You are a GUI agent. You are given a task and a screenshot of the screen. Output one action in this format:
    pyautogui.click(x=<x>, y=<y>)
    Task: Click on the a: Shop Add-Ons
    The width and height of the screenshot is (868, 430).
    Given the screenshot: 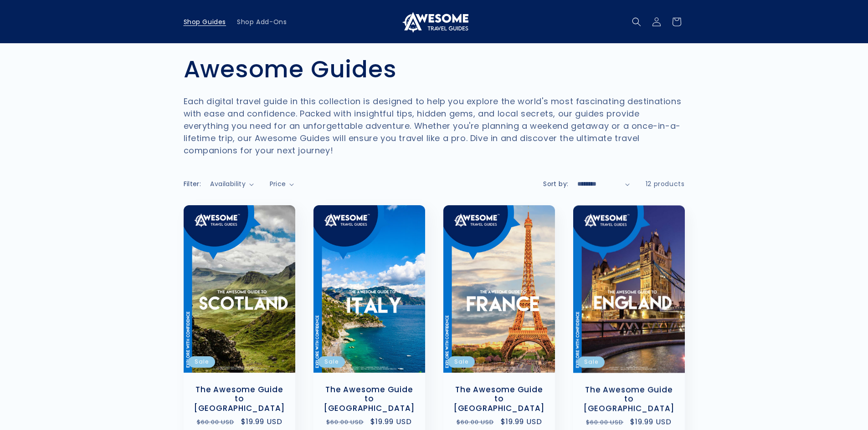 What is the action you would take?
    pyautogui.click(x=262, y=22)
    